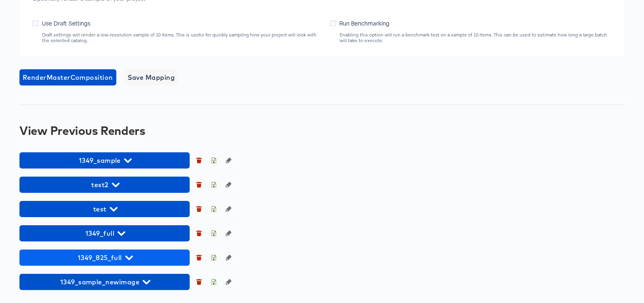 The height and width of the screenshot is (303, 644). What do you see at coordinates (105, 282) in the screenshot?
I see `span: 1349_sample_newimage` at bounding box center [105, 282].